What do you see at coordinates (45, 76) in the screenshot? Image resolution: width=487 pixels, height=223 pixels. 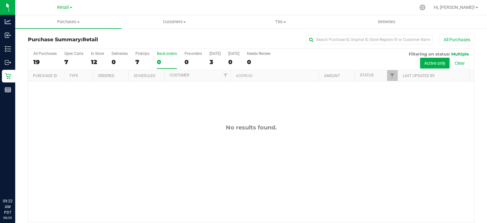 I see `a: Purchase ID` at bounding box center [45, 76].